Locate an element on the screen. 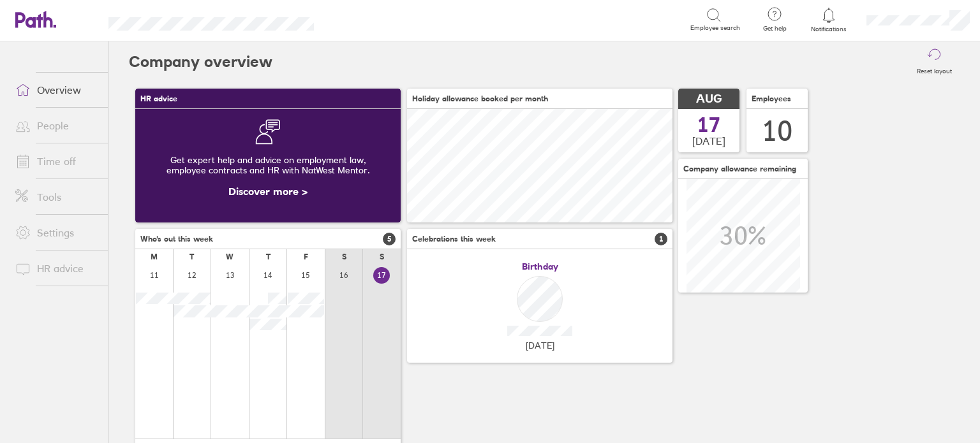  span: 5 is located at coordinates (389, 239).